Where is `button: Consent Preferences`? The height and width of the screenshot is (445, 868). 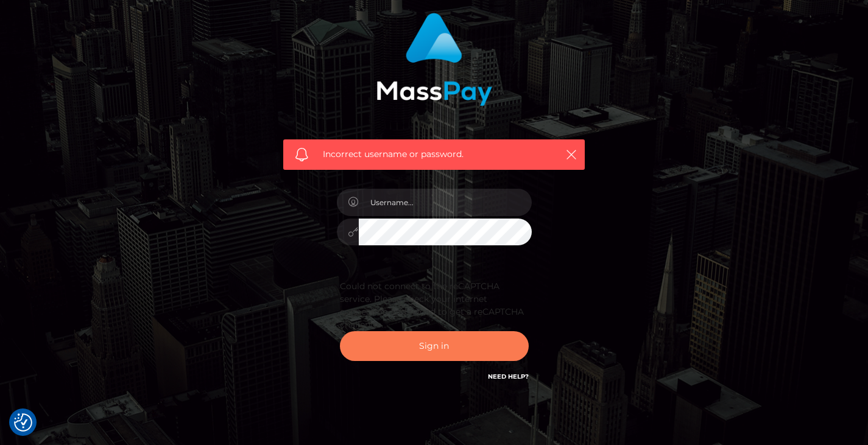 button: Consent Preferences is located at coordinates (23, 422).